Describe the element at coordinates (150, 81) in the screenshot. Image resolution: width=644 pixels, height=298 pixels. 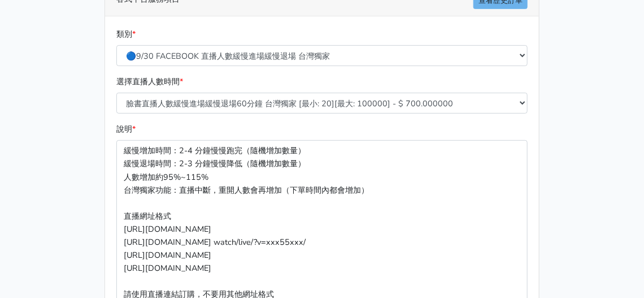
I see `label: 選擇直播人數時間` at that location.